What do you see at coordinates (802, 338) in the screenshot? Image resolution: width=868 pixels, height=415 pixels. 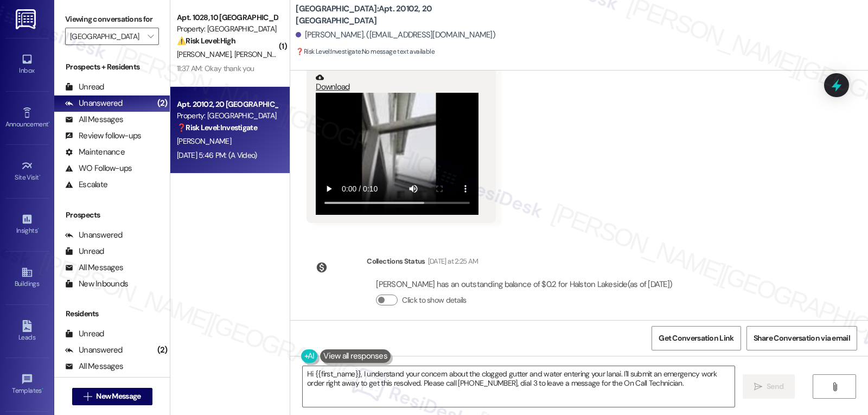 I see `button: Share Conversation via email` at bounding box center [802, 338].